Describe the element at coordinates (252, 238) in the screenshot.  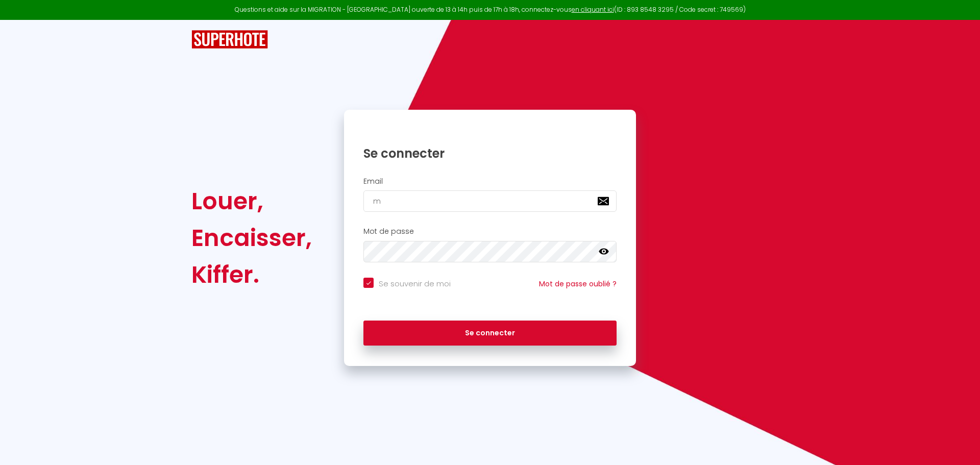
I see `div: Encaisser,` at that location.